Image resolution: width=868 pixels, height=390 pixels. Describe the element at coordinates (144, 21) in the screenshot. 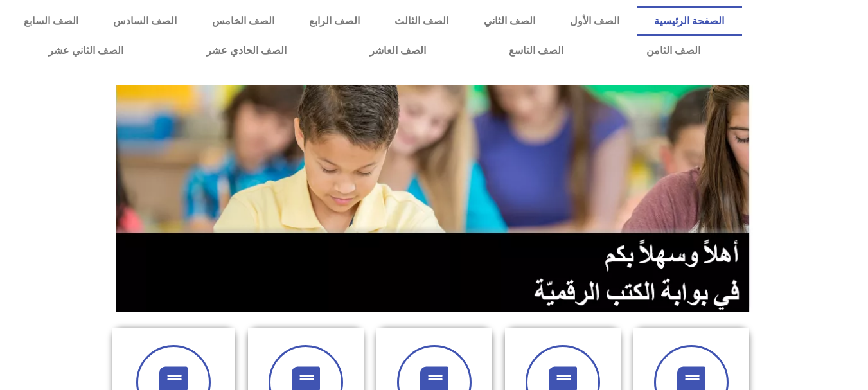

I see `a: الصف السادس` at that location.